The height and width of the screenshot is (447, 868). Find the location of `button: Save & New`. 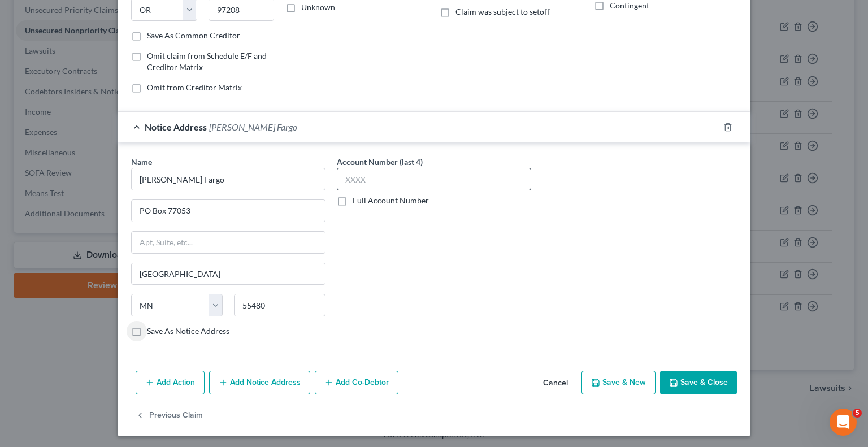

button: Save & New is located at coordinates (618, 382).